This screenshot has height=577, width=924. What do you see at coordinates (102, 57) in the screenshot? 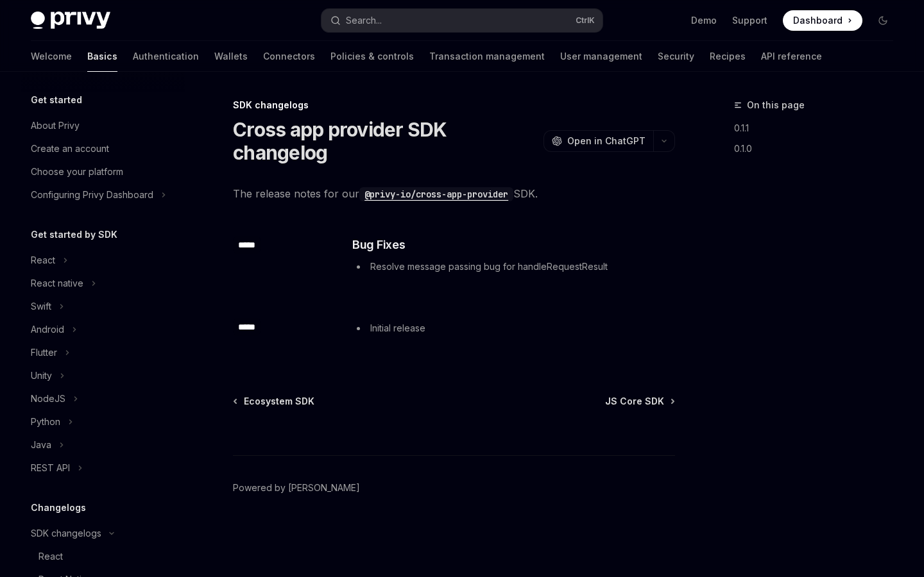
I see `a: Basics` at bounding box center [102, 57].